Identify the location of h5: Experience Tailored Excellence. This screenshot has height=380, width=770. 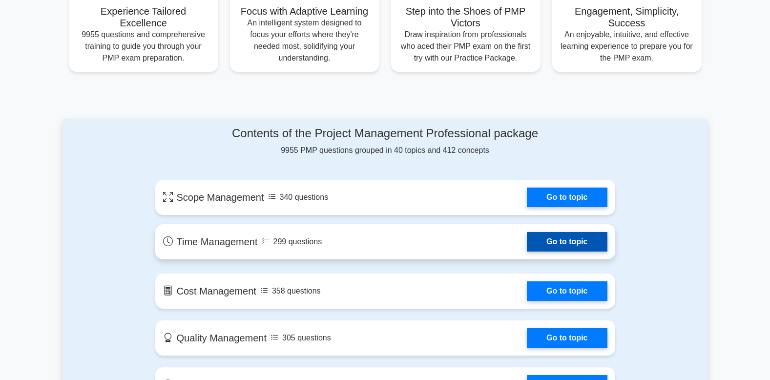
(144, 17).